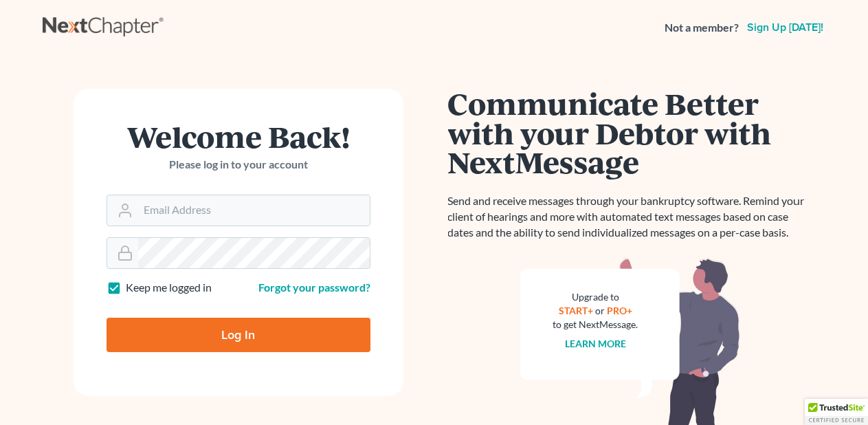 This screenshot has width=868, height=425. What do you see at coordinates (239, 136) in the screenshot?
I see `h1: Welcome Back!` at bounding box center [239, 136].